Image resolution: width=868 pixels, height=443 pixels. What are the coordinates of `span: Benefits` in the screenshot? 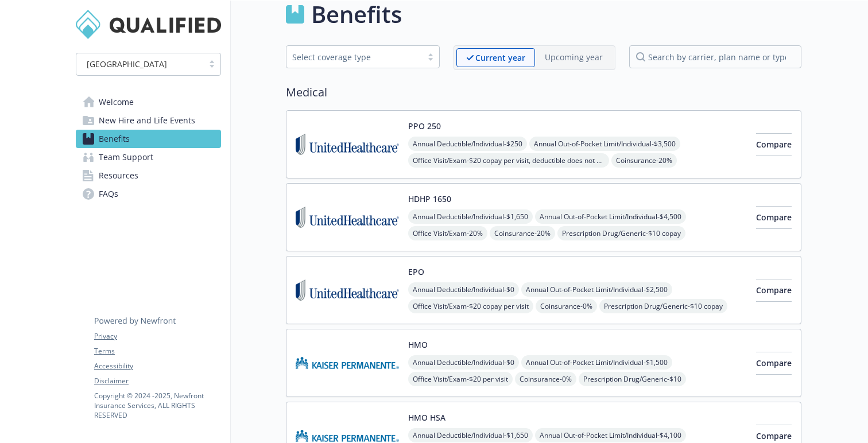 It's located at (114, 139).